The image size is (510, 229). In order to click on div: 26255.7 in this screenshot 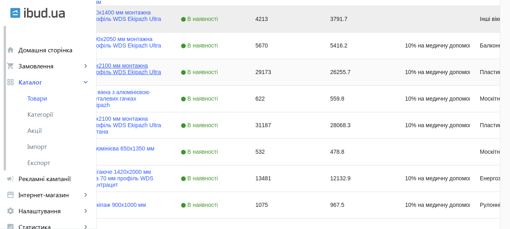, I will do `click(358, 72)`.